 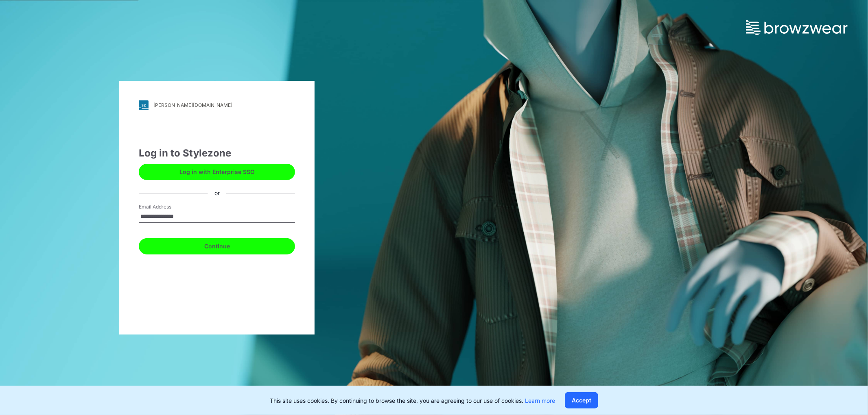 I want to click on button: Log in with Enterprise SSO, so click(x=217, y=172).